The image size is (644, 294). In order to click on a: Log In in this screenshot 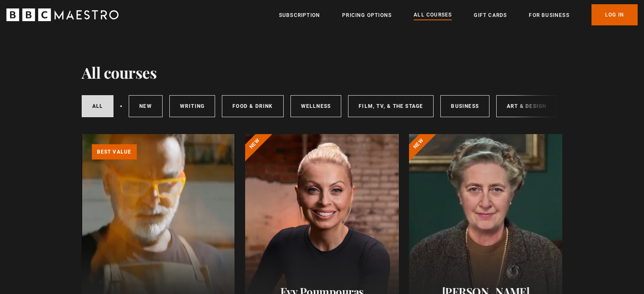, I will do `click(615, 15)`.